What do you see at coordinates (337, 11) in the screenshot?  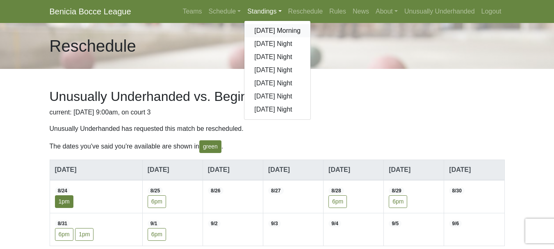 I see `a: Rules` at bounding box center [337, 11].